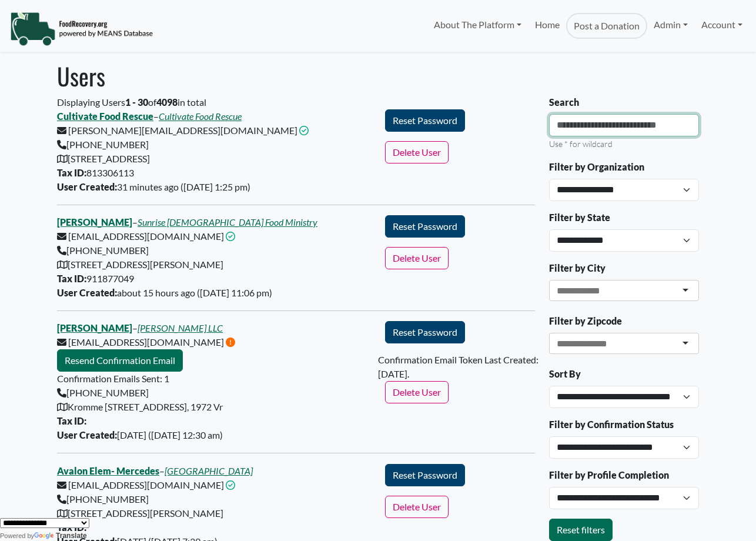 The width and height of the screenshot is (756, 541). I want to click on label: Filter by Organization, so click(596, 167).